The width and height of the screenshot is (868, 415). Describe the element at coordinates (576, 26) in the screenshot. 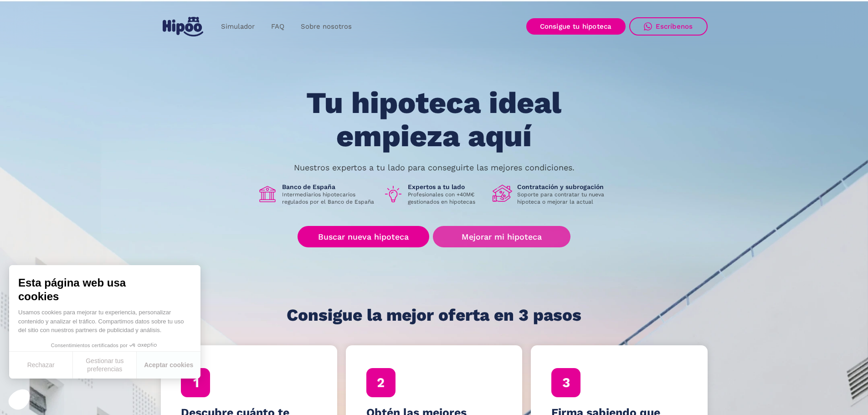

I see `a: Consigue tu hipoteca` at that location.